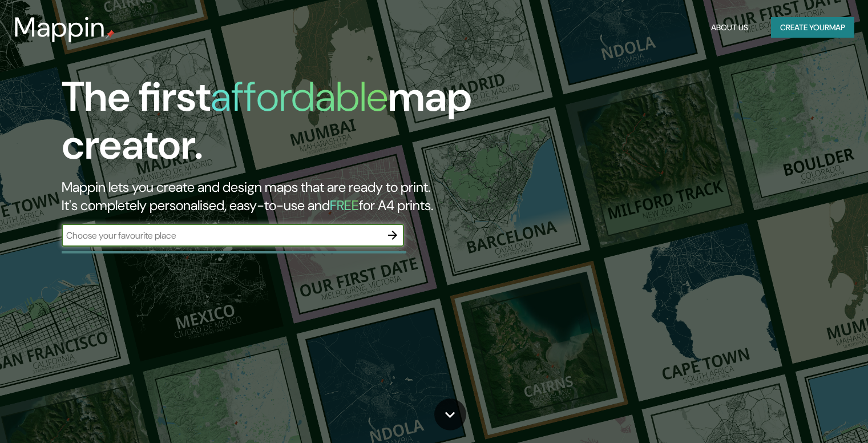 The width and height of the screenshot is (868, 443). I want to click on h1: The first map creator., so click(278, 126).